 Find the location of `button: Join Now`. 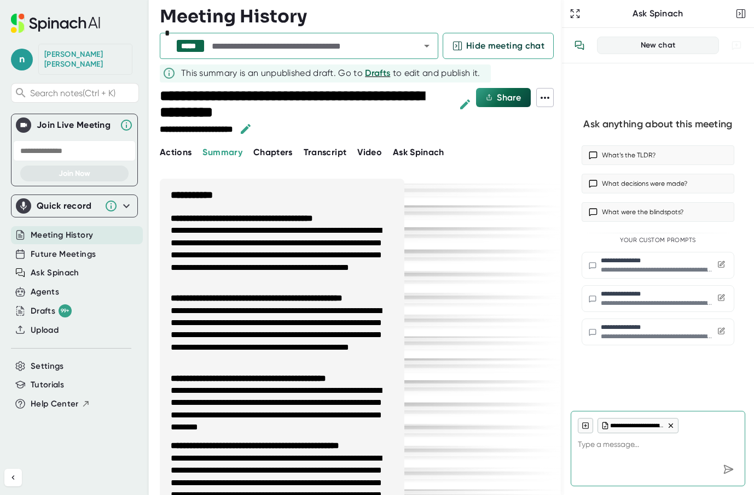

button: Join Now is located at coordinates (74, 173).